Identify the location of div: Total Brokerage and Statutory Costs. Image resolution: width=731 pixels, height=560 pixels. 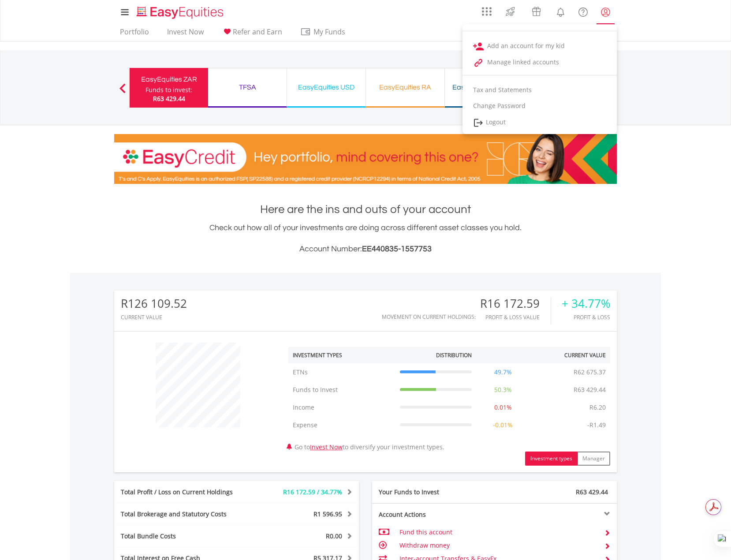
(185, 514).